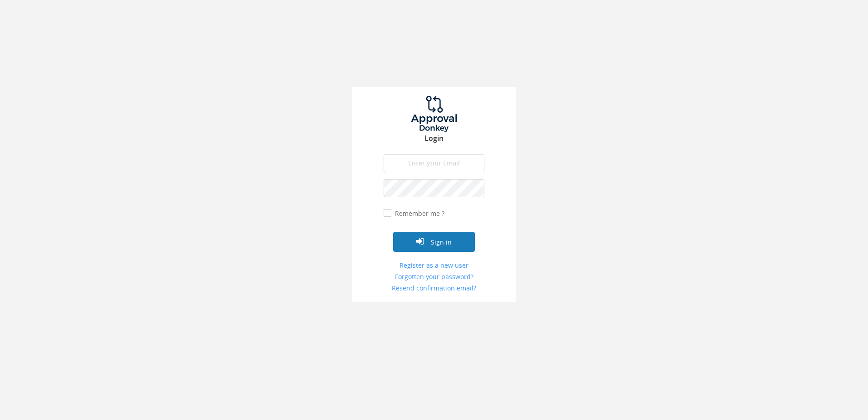 The height and width of the screenshot is (420, 868). Describe the element at coordinates (434, 114) in the screenshot. I see `img: logo.png` at that location.